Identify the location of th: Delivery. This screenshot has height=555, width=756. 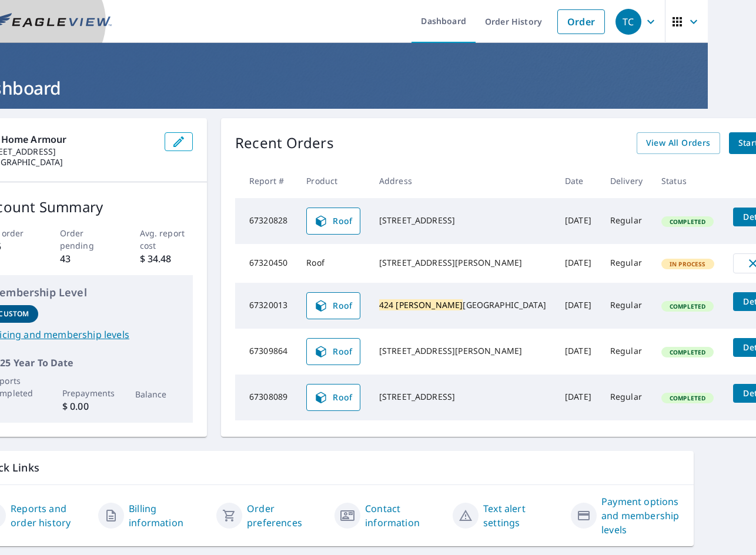
(626, 181).